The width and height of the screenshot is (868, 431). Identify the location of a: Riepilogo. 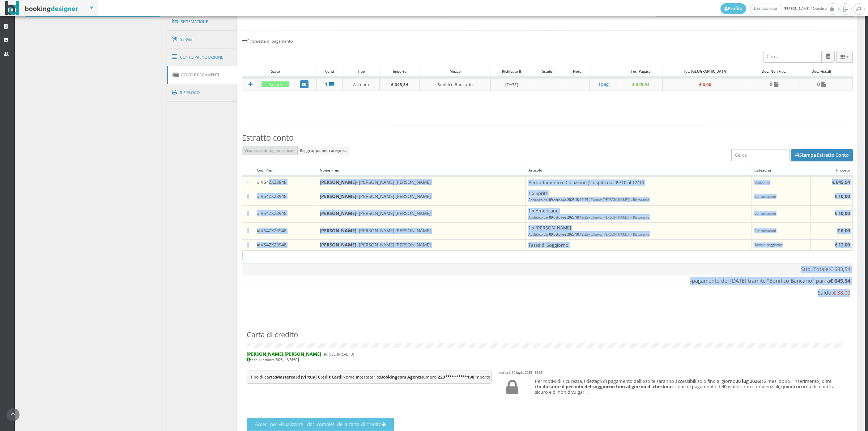
(202, 93).